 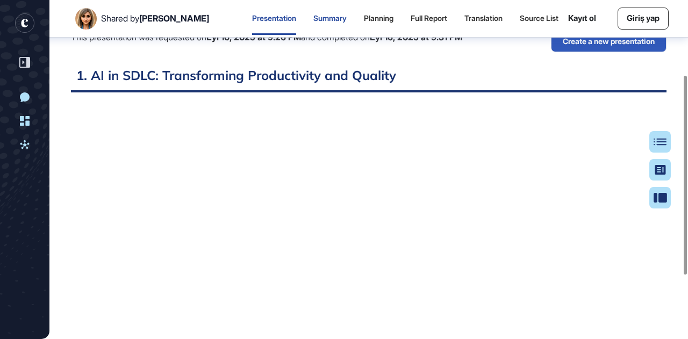 What do you see at coordinates (25, 23) in the screenshot?
I see `div: entrapeer-logo` at bounding box center [25, 23].